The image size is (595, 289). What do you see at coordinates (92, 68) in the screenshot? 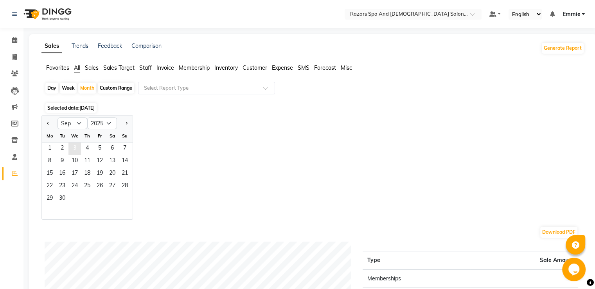
I see `span: Sales` at bounding box center [92, 68].